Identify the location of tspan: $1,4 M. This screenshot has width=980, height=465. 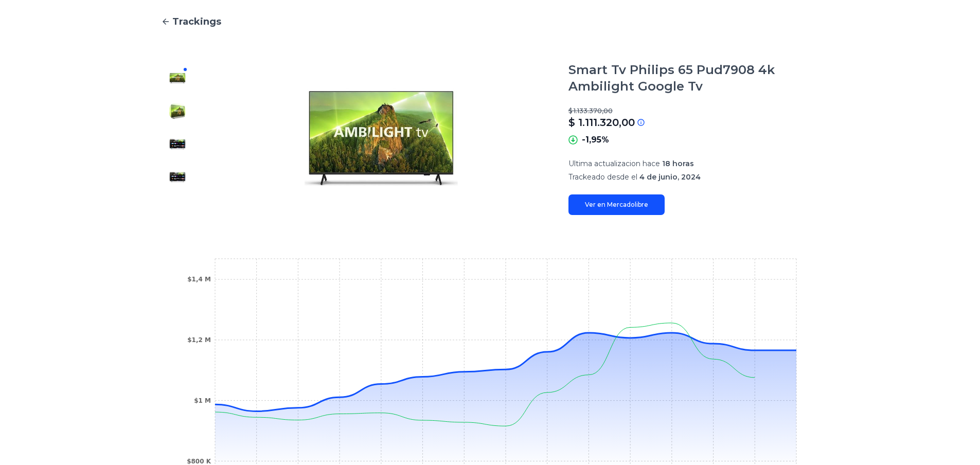
(199, 279).